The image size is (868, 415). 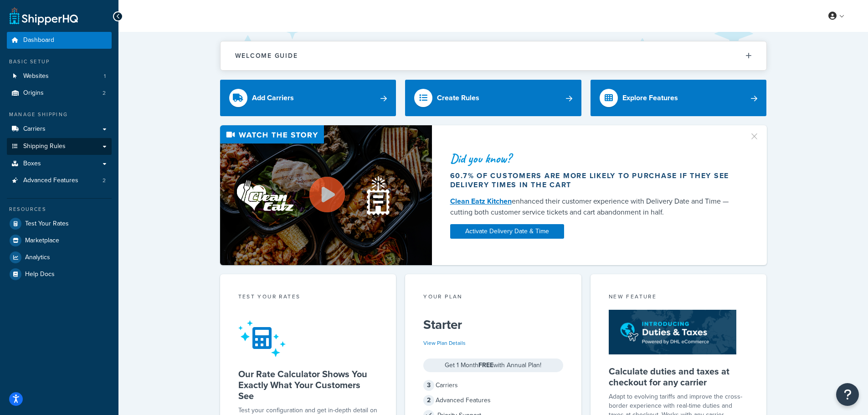 What do you see at coordinates (60, 180) in the screenshot?
I see `li: Advanced Features` at bounding box center [60, 180].